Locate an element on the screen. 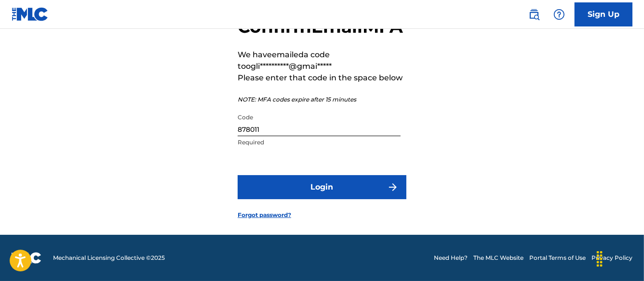  img: help is located at coordinates (559, 15).